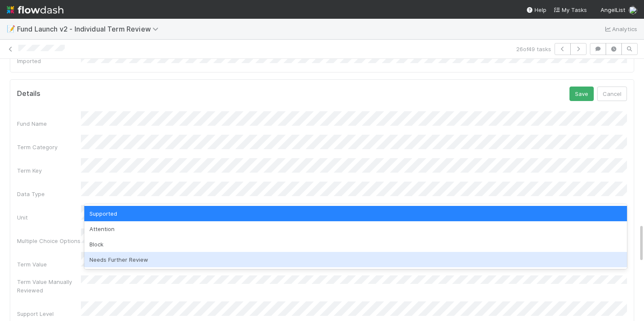 The width and height of the screenshot is (644, 321). Describe the element at coordinates (613, 10) in the screenshot. I see `span: AngelList` at that location.